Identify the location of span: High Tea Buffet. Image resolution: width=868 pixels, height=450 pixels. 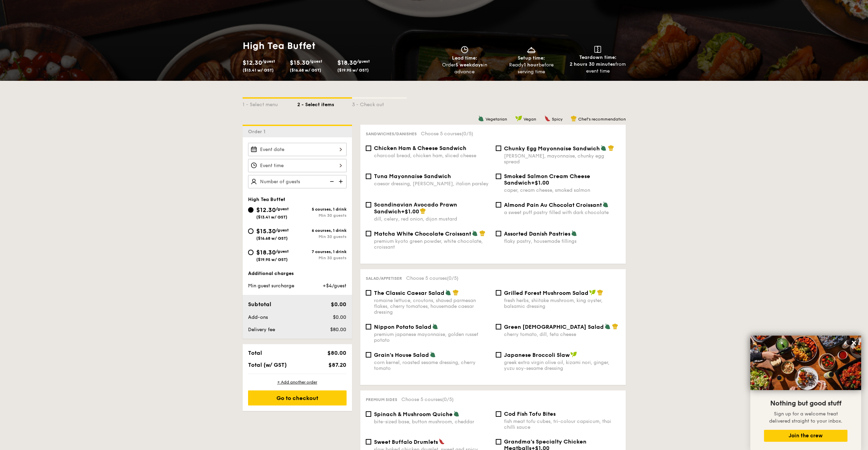
(267, 199).